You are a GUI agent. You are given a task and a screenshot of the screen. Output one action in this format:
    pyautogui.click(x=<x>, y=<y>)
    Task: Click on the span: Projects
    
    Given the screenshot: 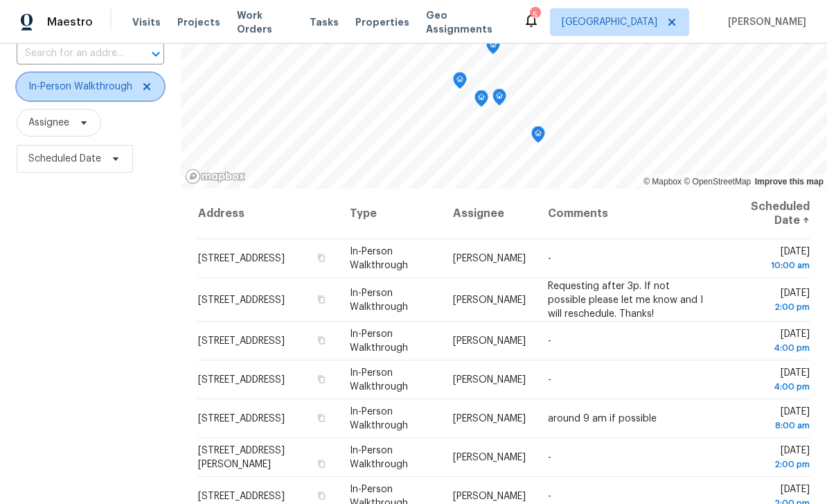 What is the action you would take?
    pyautogui.click(x=199, y=22)
    